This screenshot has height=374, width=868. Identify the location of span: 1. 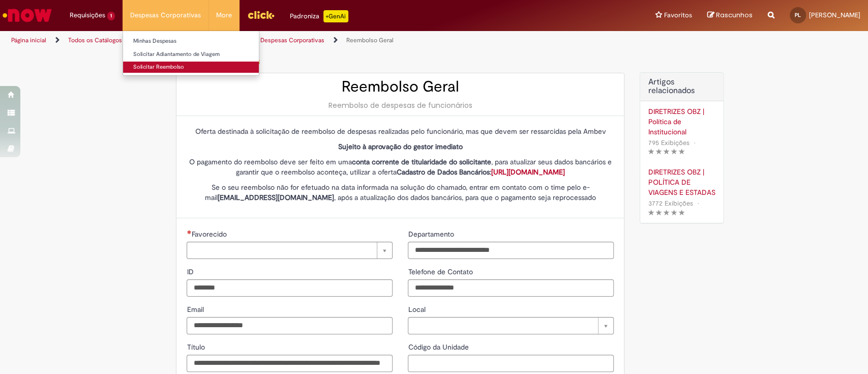
(111, 16).